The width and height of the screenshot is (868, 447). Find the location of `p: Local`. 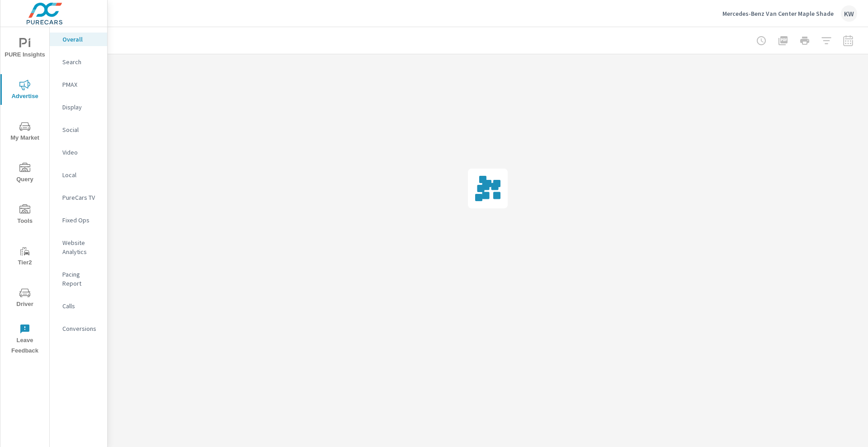

p: Local is located at coordinates (81, 175).